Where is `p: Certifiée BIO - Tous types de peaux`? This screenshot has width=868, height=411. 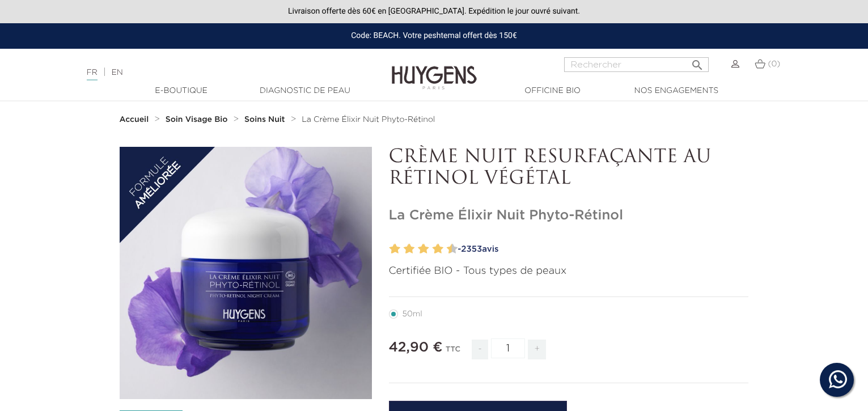 p: Certifiée BIO - Tous types de peaux is located at coordinates (569, 271).